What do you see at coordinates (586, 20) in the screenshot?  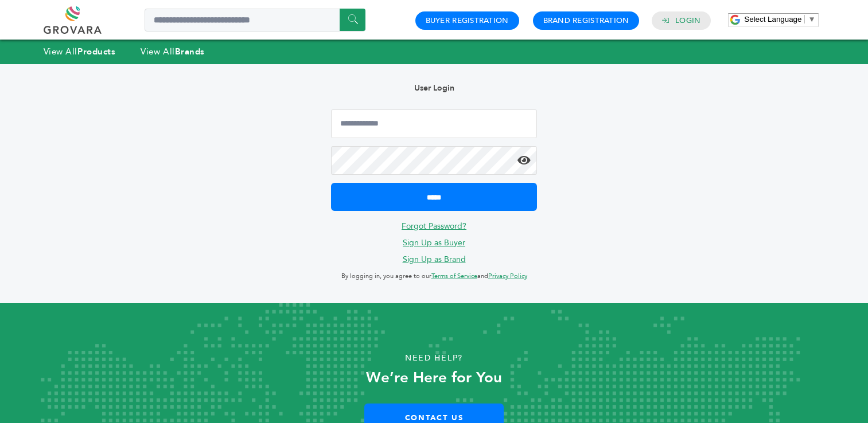 I see `a: Brand Registration` at bounding box center [586, 20].